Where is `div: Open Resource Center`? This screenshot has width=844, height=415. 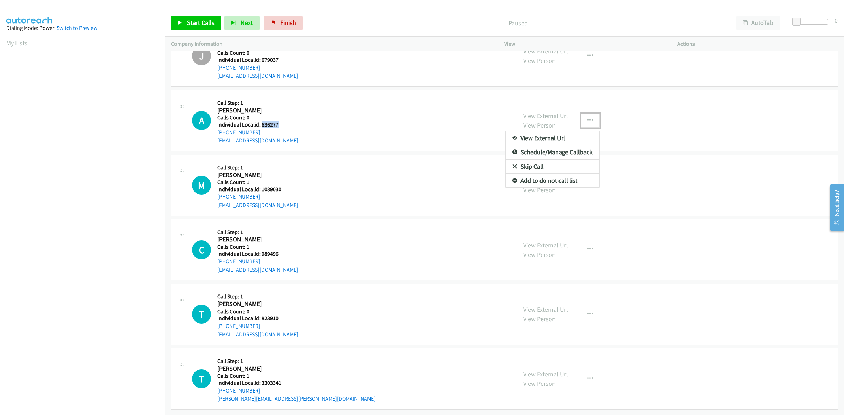
div: Open Resource Center is located at coordinates (13, 28).